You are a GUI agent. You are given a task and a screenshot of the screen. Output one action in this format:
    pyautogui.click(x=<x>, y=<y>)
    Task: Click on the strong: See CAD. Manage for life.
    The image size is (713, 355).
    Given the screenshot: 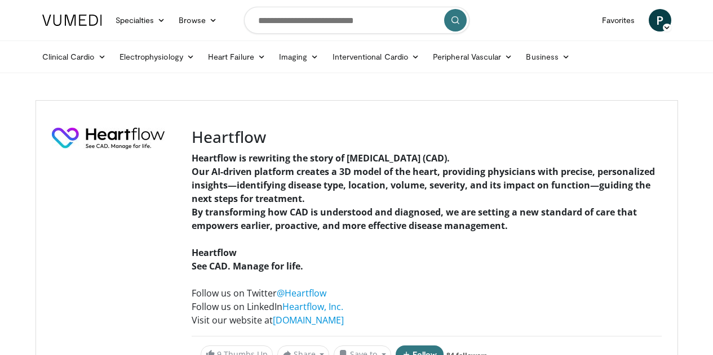 What is the action you would take?
    pyautogui.click(x=247, y=266)
    